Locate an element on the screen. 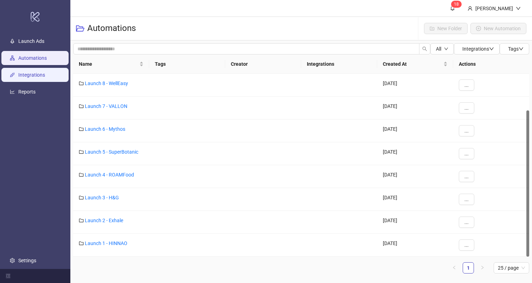 Image resolution: width=532 pixels, height=283 pixels. span: right is located at coordinates (482, 268).